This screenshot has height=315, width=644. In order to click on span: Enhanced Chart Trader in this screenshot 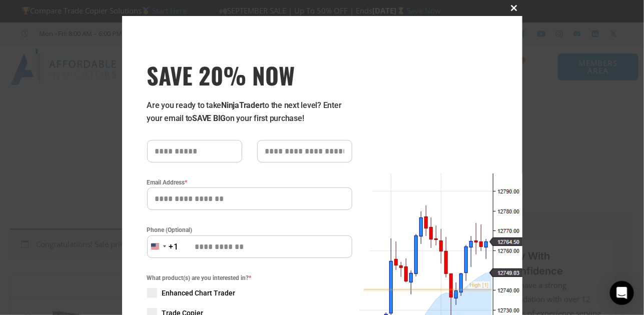, I will do `click(199, 293)`.